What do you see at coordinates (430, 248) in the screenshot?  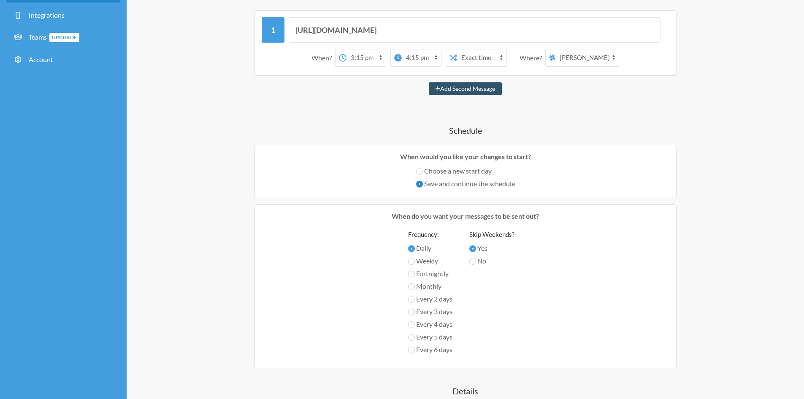 I see `label: Daily` at bounding box center [430, 248].